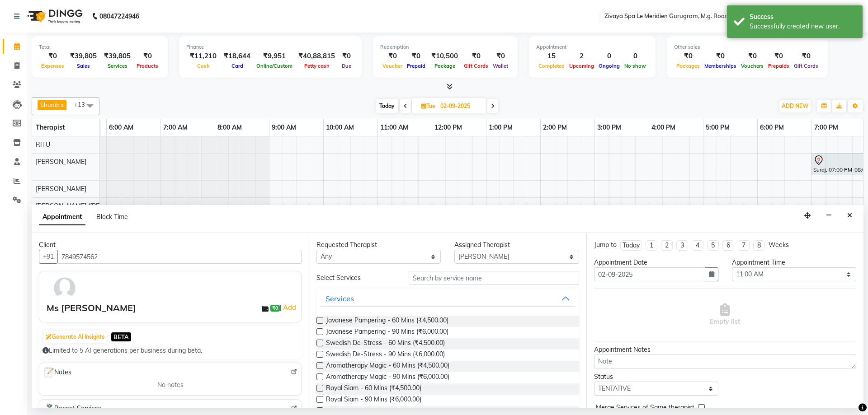 This screenshot has width=868, height=415. I want to click on input: yyyy-mm-dd, so click(650, 274).